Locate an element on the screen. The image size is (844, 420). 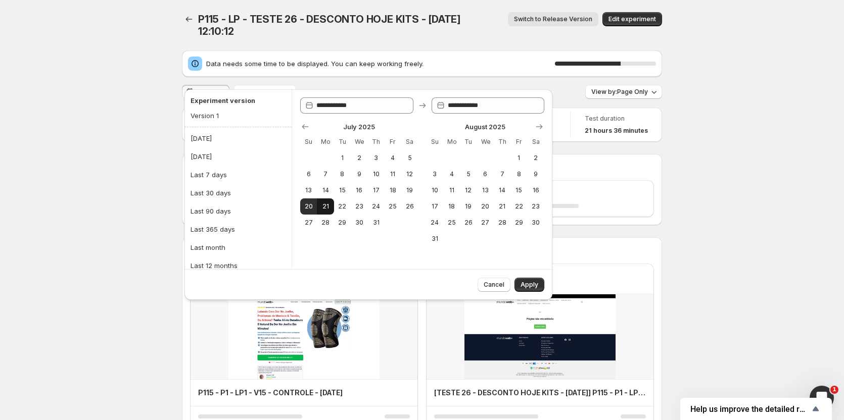
button: Back is located at coordinates (189, 19).